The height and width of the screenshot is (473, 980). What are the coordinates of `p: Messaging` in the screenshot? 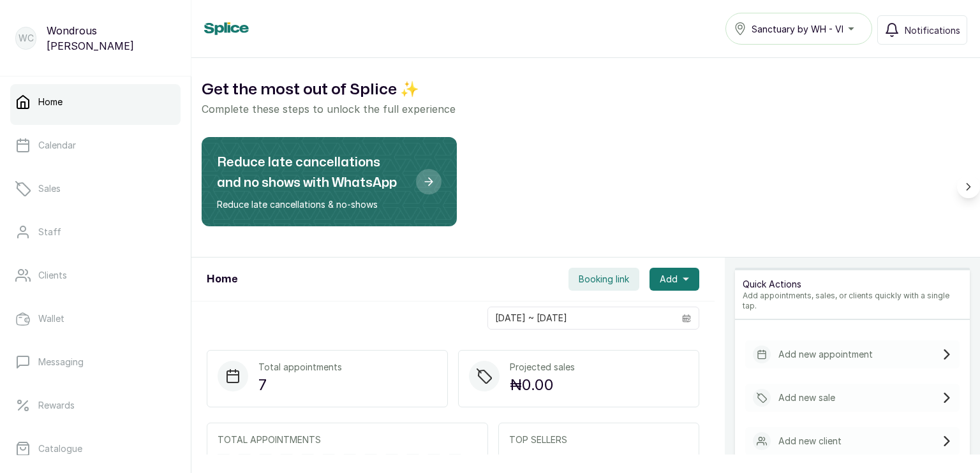 It's located at (61, 362).